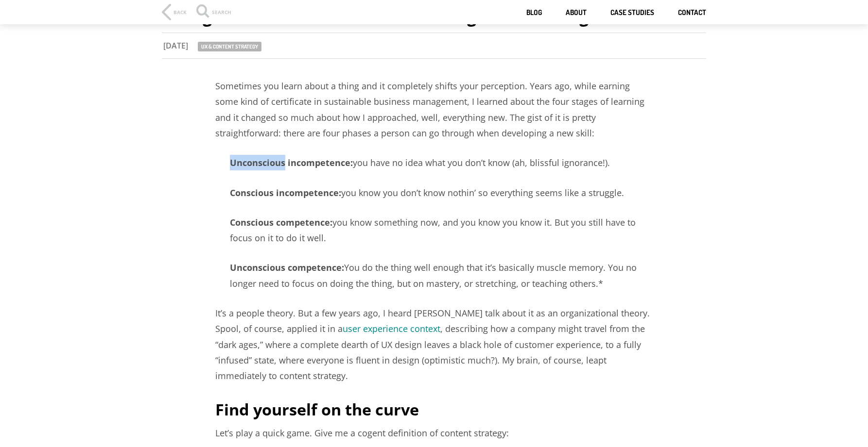  I want to click on strong: Unconscious incompetence:, so click(291, 163).